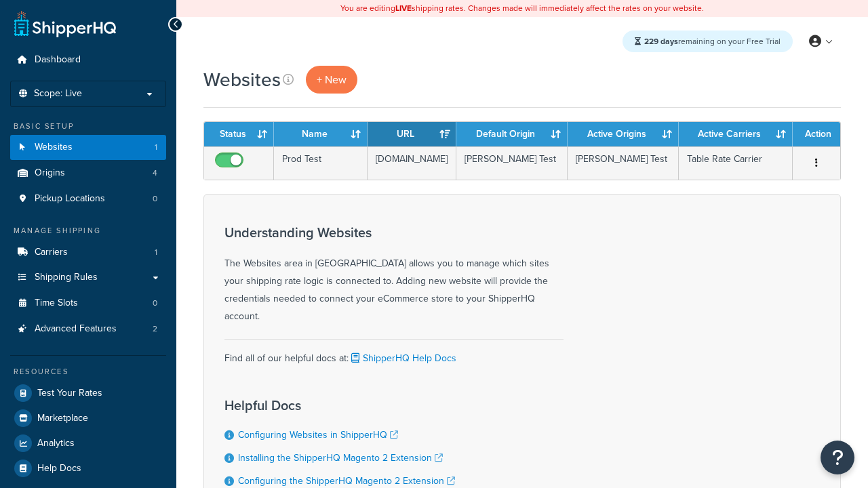 This screenshot has height=488, width=868. What do you see at coordinates (88, 60) in the screenshot?
I see `a: Dashboard` at bounding box center [88, 60].